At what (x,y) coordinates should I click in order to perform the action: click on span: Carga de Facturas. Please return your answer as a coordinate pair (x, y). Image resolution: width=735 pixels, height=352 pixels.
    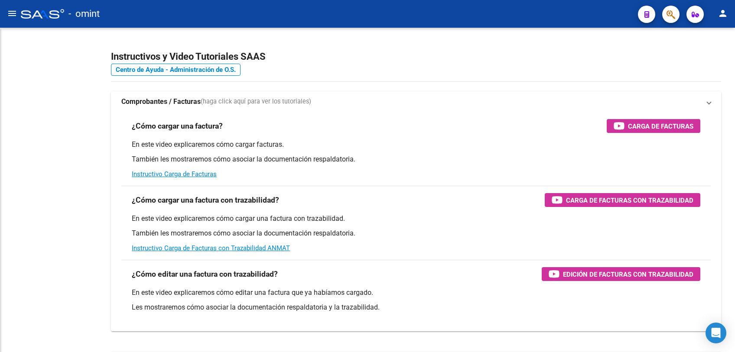
    Looking at the image, I should click on (661, 126).